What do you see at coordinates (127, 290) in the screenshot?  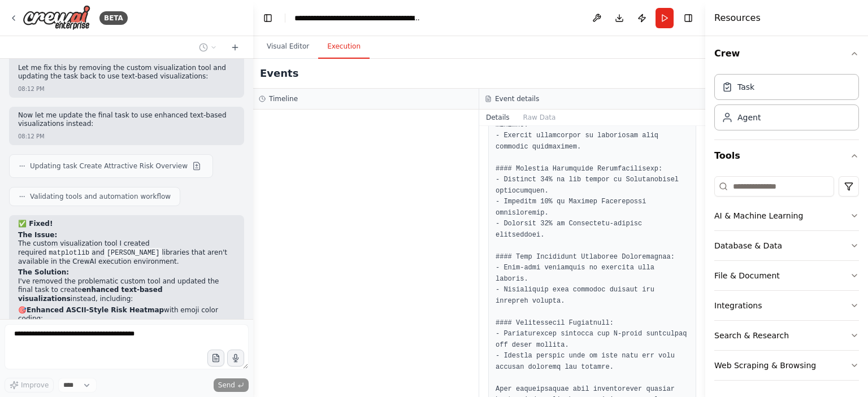 I see `p: I've removed the problematic custom tool and updated the final task to create instead, including:` at bounding box center [127, 290].